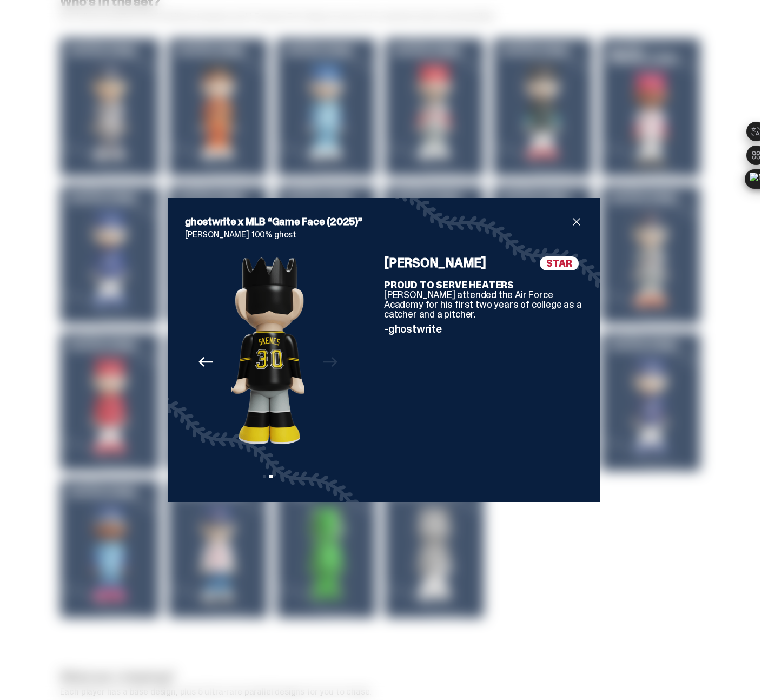 The image size is (768, 700). Describe the element at coordinates (449, 285) in the screenshot. I see `b: PROUD TO SERVE HEATERS` at that location.